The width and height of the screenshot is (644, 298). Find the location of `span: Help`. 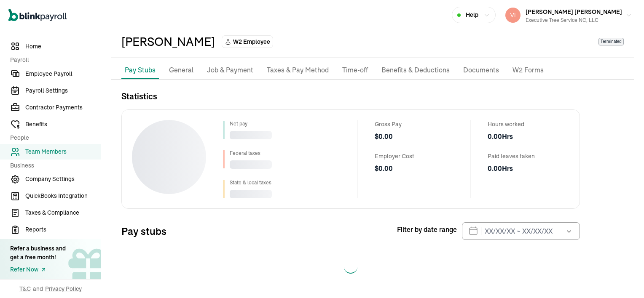

span: Help is located at coordinates (472, 15).